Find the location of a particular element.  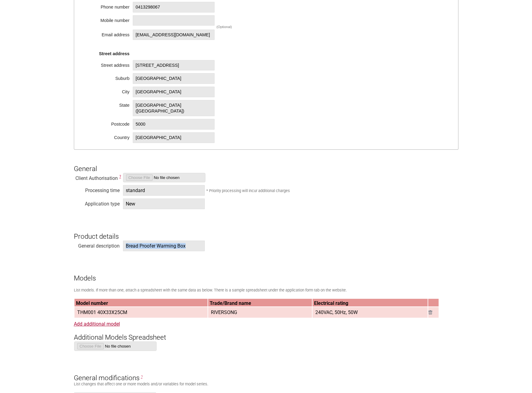

h3: General is located at coordinates (266, 163).